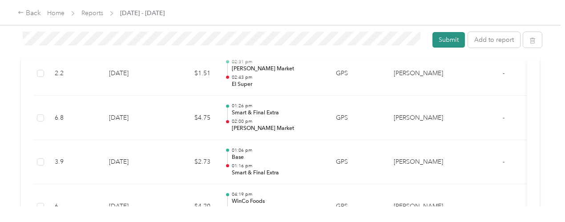 The width and height of the screenshot is (565, 222). What do you see at coordinates (494, 40) in the screenshot?
I see `button: Add to report` at bounding box center [494, 40].